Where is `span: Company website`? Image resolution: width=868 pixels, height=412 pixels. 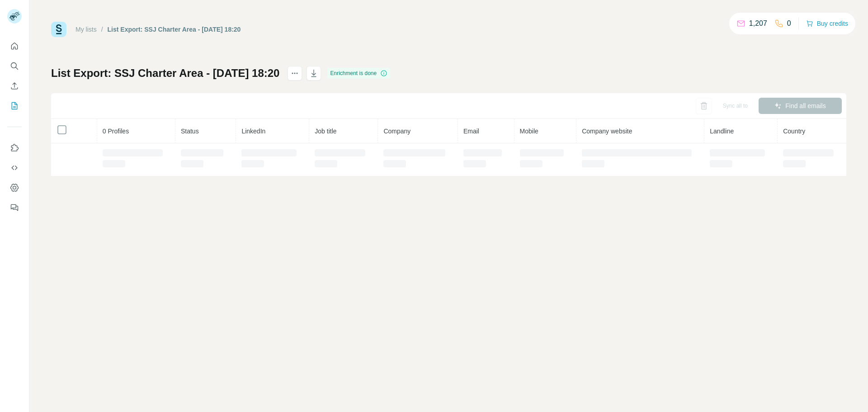
span: Company website is located at coordinates (607, 131).